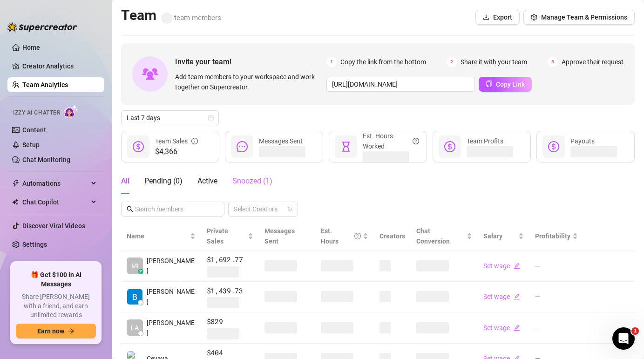 This screenshot has width=644, height=359. Describe the element at coordinates (493, 236) in the screenshot. I see `span: Salary` at that location.